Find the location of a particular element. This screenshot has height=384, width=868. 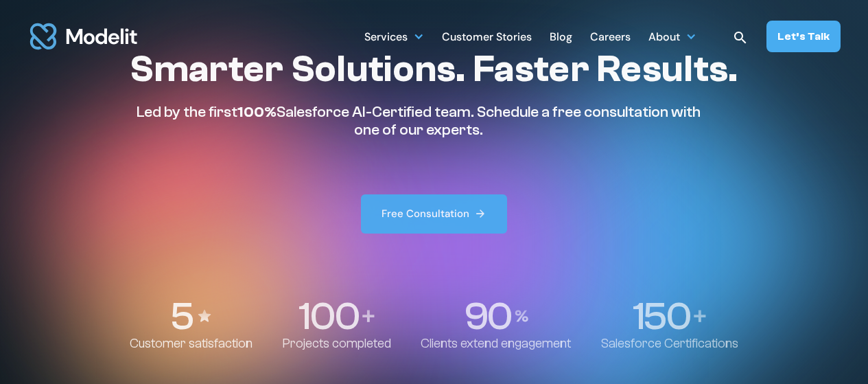

p: 90 is located at coordinates (487, 316).